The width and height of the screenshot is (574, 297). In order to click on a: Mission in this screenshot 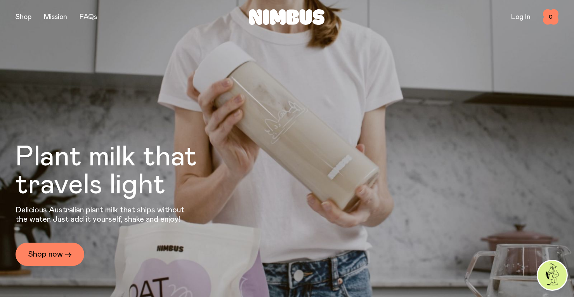, I will do `click(55, 17)`.